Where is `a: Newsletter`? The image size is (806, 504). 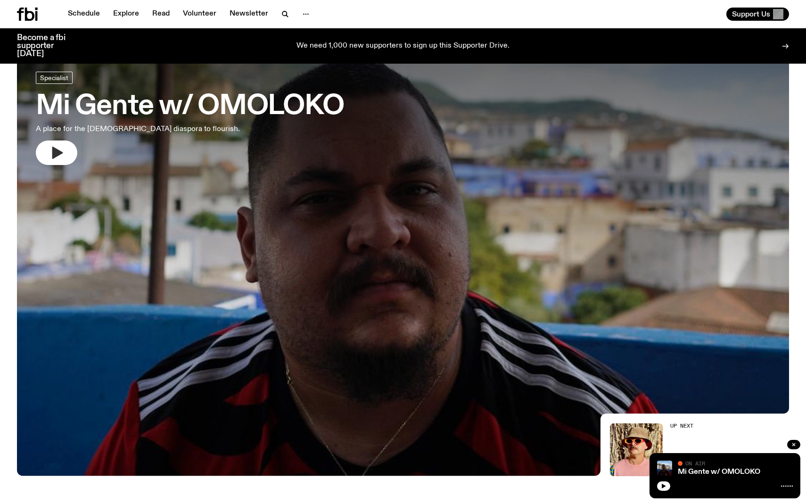 a: Newsletter is located at coordinates (249, 14).